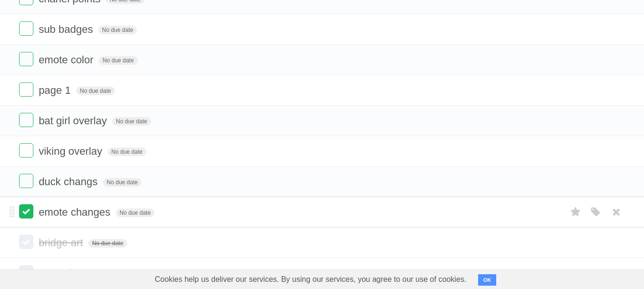  Describe the element at coordinates (311, 279) in the screenshot. I see `span: Cookies help us deliver our services. By using our services, you agree to our use of cookies.` at that location.